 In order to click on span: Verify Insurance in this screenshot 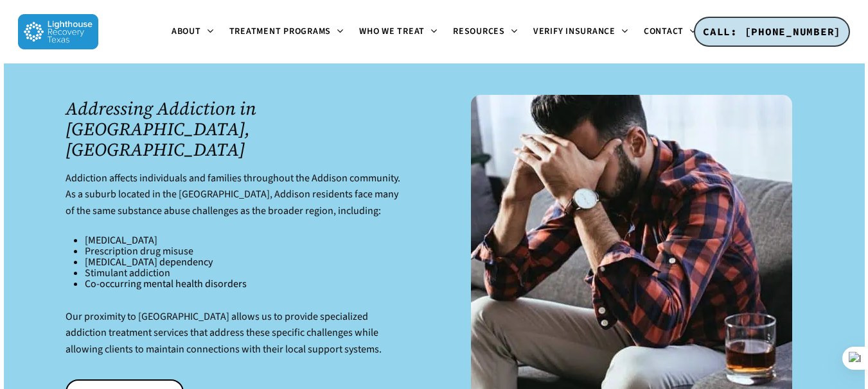, I will do `click(574, 31)`.